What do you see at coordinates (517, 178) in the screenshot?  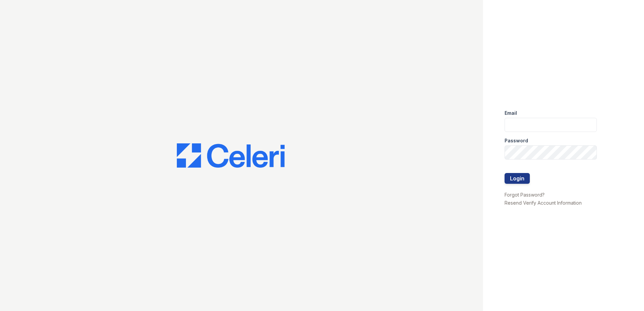 I see `button: Login` at bounding box center [517, 178].